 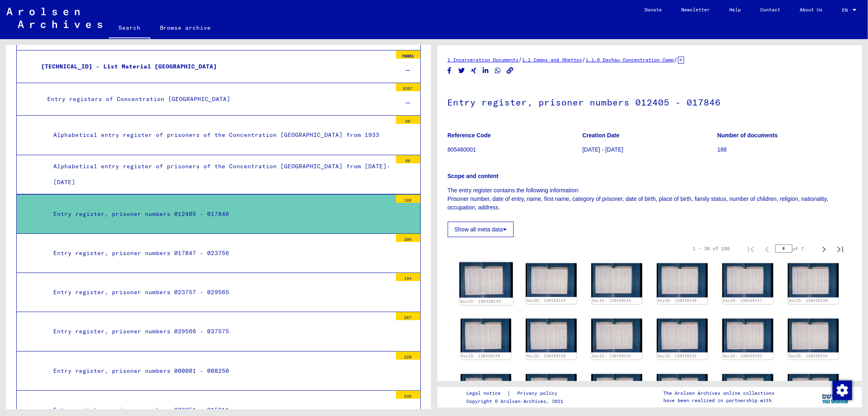 I want to click on div: 188, so click(x=408, y=199).